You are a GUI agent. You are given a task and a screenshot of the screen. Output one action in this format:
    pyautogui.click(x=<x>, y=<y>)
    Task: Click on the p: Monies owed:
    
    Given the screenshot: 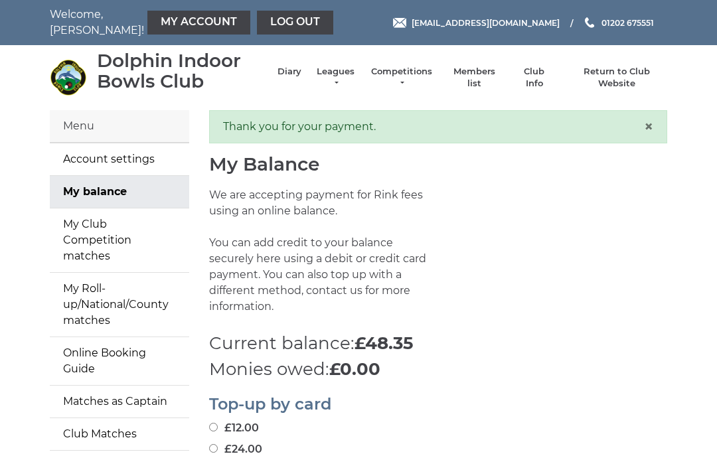 What is the action you would take?
    pyautogui.click(x=438, y=369)
    